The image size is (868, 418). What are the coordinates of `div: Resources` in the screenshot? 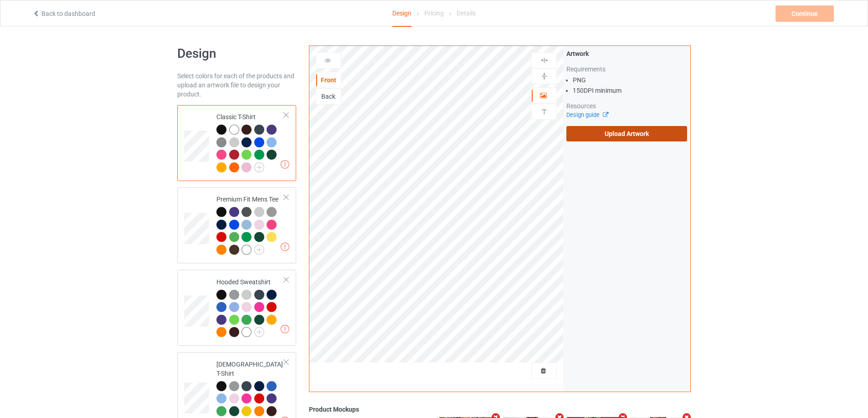 It's located at (626, 106).